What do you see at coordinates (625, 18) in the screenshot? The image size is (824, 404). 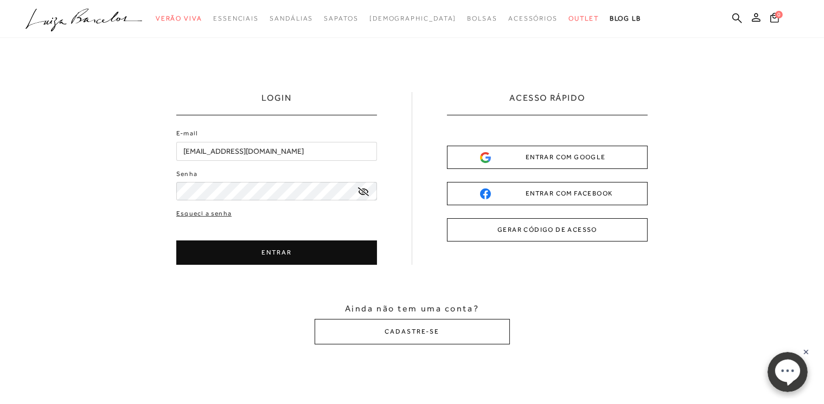 I see `span: BLOG LB` at bounding box center [625, 18].